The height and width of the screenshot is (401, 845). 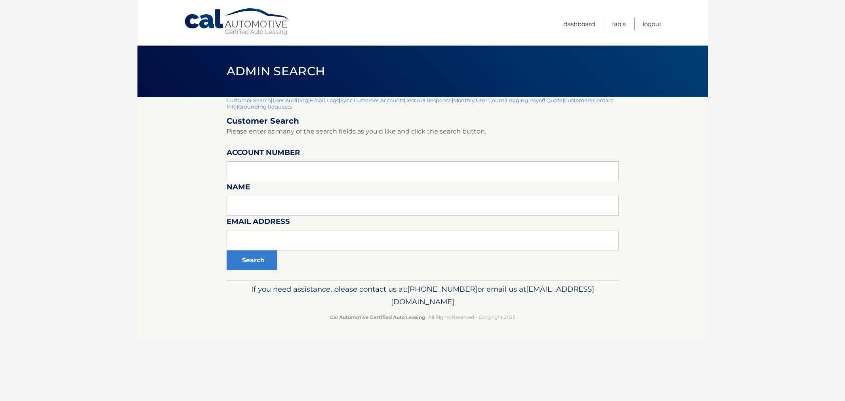 What do you see at coordinates (237, 22) in the screenshot?
I see `a: Cal Automotive` at bounding box center [237, 22].